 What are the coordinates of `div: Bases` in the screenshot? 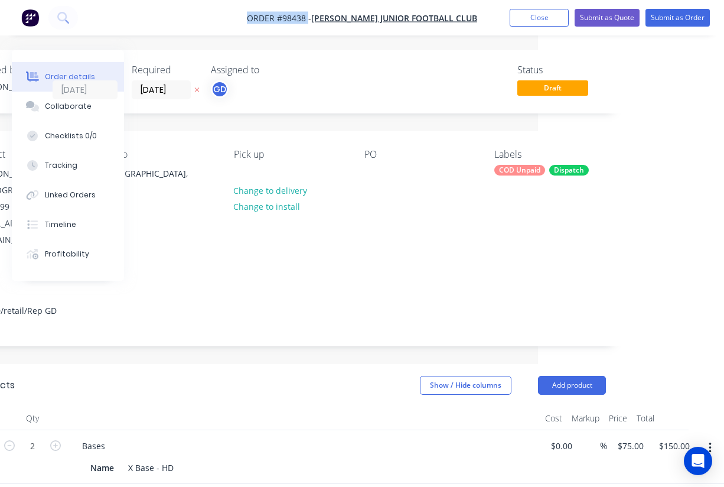 It's located at (93, 445).